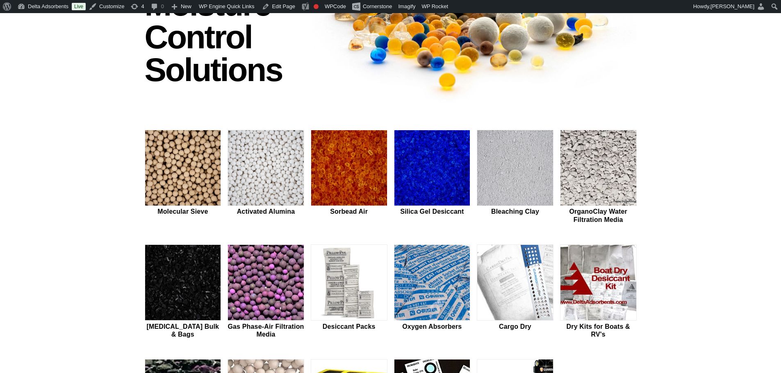 The width and height of the screenshot is (781, 373). Describe the element at coordinates (432, 177) in the screenshot. I see `a: Silica Gel Desiccant` at that location.